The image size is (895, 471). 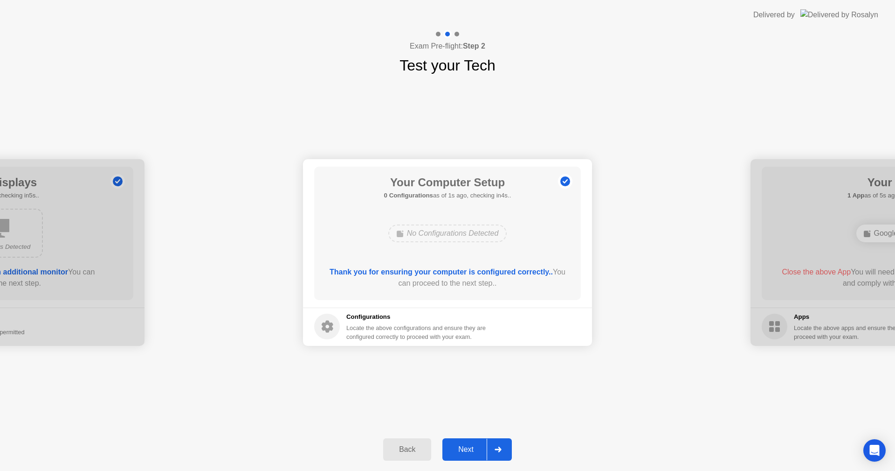 What do you see at coordinates (875, 450) in the screenshot?
I see `div: Open Intercom Messenger` at bounding box center [875, 450].